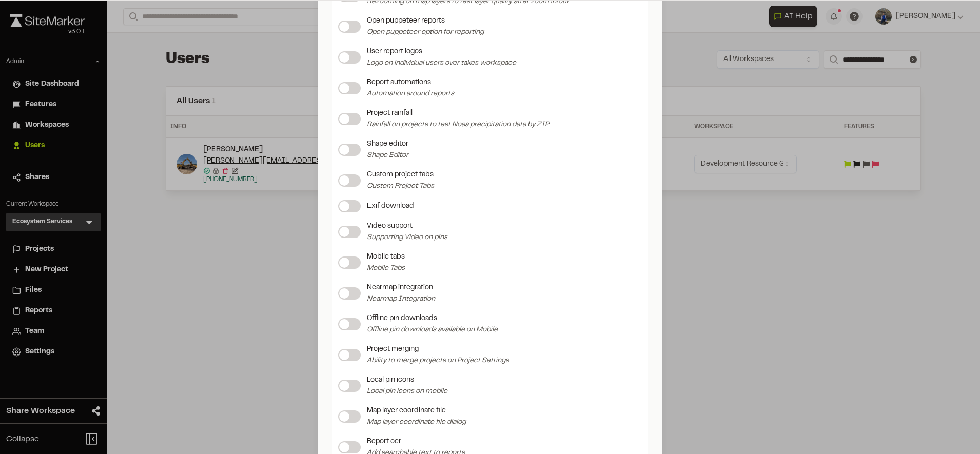 The width and height of the screenshot is (980, 454). I want to click on p: Open puppeteer reports, so click(425, 21).